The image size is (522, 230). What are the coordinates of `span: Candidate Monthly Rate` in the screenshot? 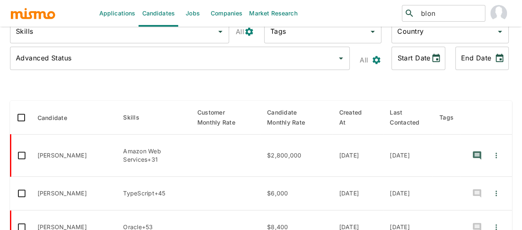 It's located at (296, 118).